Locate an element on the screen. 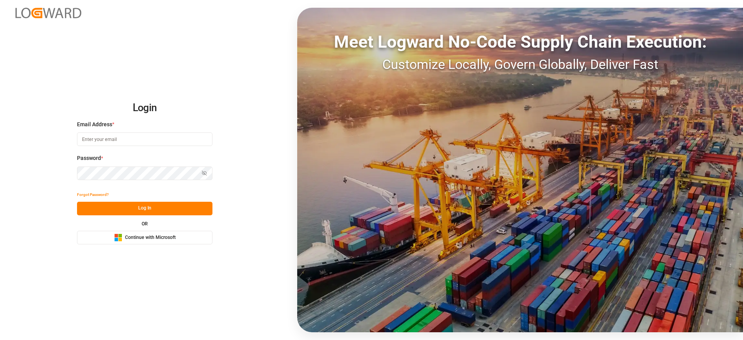 This screenshot has height=340, width=743. span: Password is located at coordinates (89, 158).